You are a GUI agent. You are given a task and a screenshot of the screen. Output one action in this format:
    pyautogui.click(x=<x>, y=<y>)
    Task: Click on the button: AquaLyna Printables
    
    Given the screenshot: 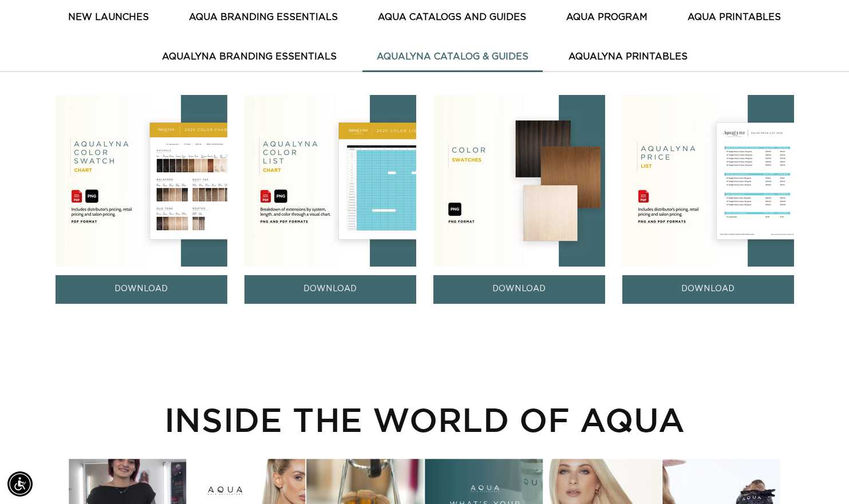 What is the action you would take?
    pyautogui.click(x=628, y=57)
    